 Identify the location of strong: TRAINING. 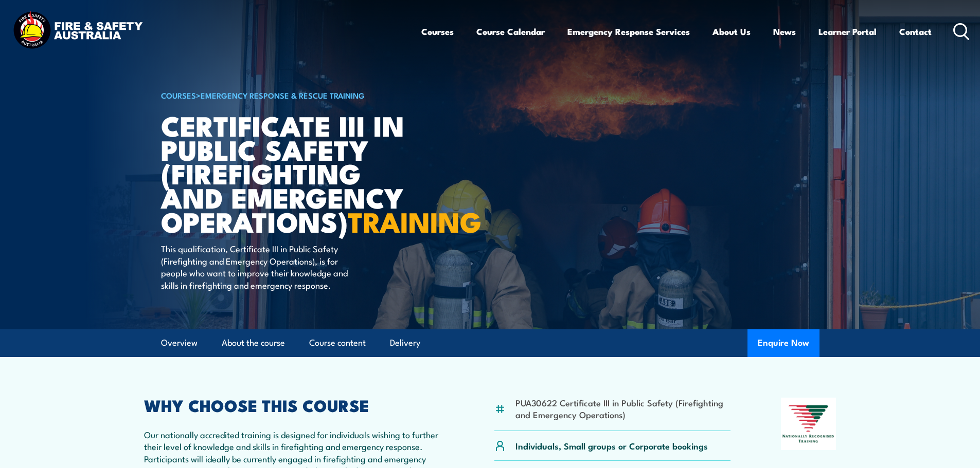
(415, 221).